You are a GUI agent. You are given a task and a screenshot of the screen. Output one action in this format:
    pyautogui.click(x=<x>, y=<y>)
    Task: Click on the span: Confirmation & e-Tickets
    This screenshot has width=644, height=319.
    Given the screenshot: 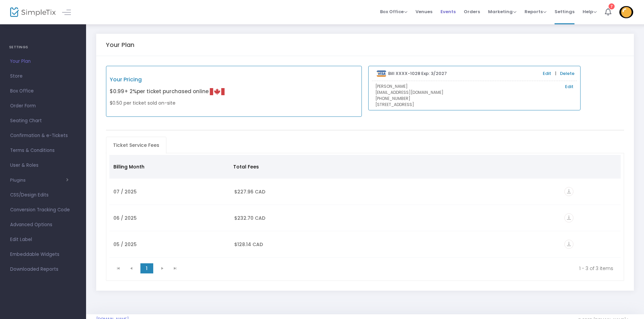 What is the action you would take?
    pyautogui.click(x=43, y=136)
    